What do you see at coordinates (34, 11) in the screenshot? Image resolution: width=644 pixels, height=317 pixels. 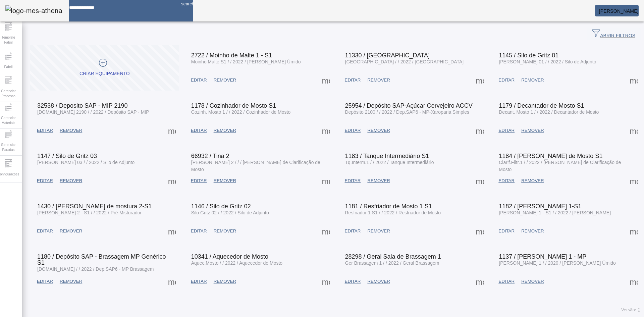 I see `img: logo-mes-athena` at bounding box center [34, 11].